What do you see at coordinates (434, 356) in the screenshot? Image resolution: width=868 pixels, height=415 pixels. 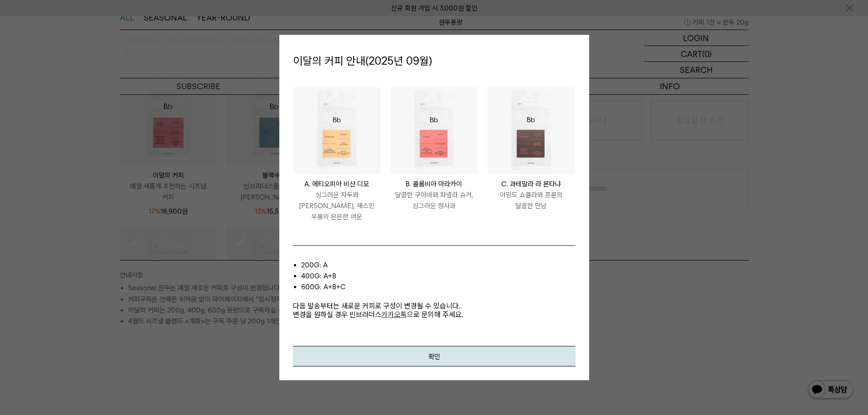 I see `button: 확인` at bounding box center [434, 356].